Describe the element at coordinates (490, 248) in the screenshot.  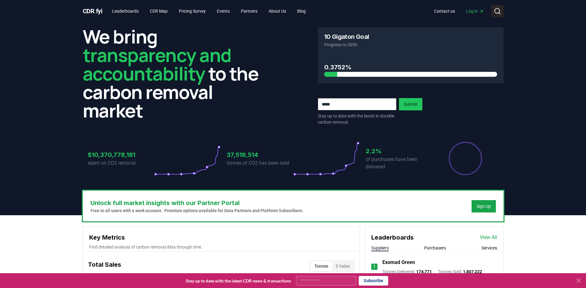
I see `button: Services` at that location.